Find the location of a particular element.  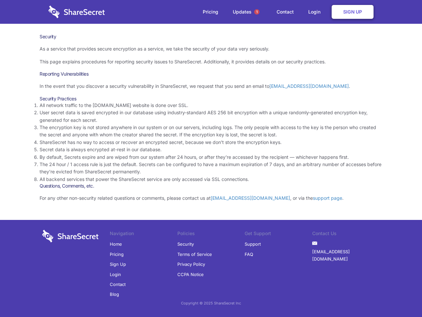

h3: Security Practices is located at coordinates (211, 99).